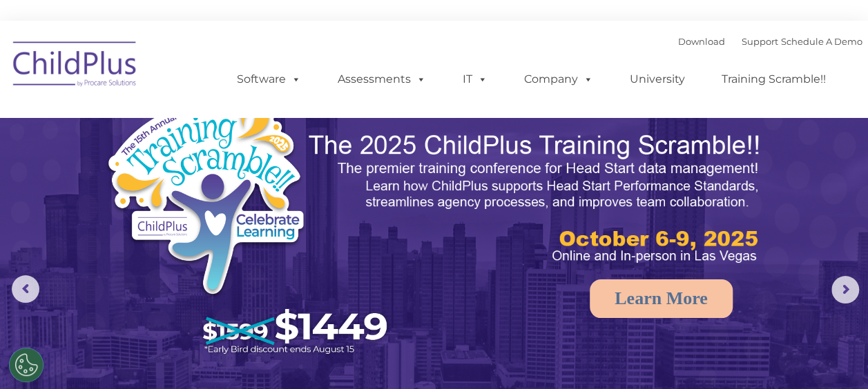  Describe the element at coordinates (76, 67) in the screenshot. I see `img: ChildPlus by Procare Solutions` at that location.